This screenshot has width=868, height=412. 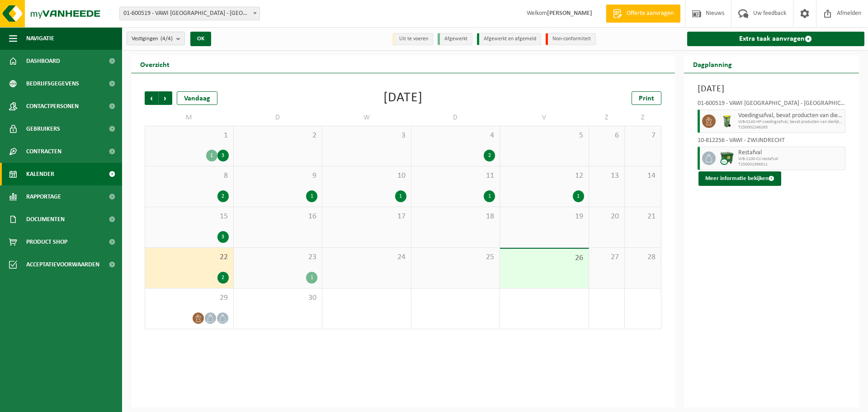 What do you see at coordinates (43, 61) in the screenshot?
I see `span: Dashboard` at bounding box center [43, 61].